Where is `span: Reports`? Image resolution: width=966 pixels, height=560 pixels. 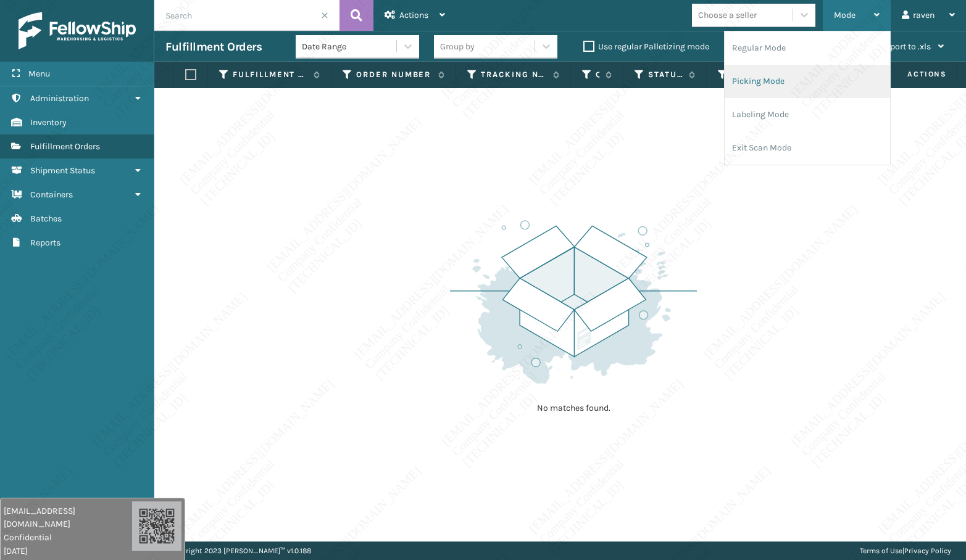 span: Reports is located at coordinates (45, 243).